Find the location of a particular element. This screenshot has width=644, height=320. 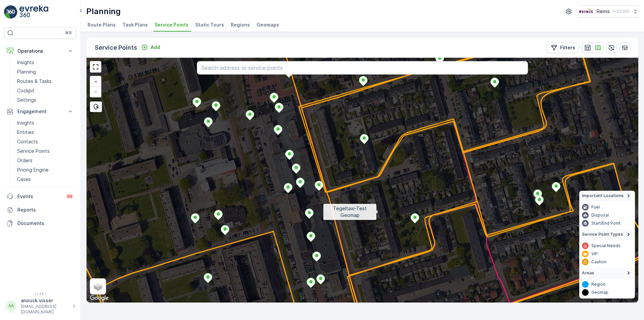

a: Service Points is located at coordinates (45, 151).